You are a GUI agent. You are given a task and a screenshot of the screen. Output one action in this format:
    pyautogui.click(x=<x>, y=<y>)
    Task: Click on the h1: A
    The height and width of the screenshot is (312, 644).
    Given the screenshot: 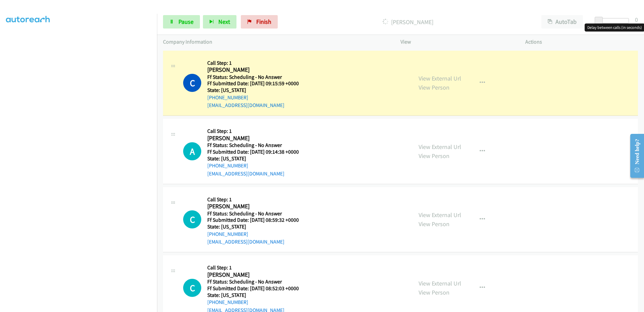 What is the action you would take?
    pyautogui.click(x=192, y=151)
    